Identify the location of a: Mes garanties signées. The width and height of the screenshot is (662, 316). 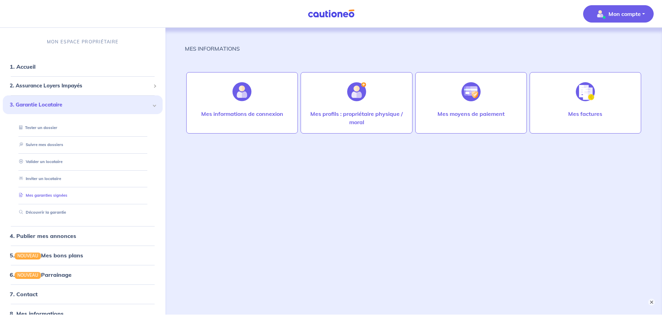
(42, 196).